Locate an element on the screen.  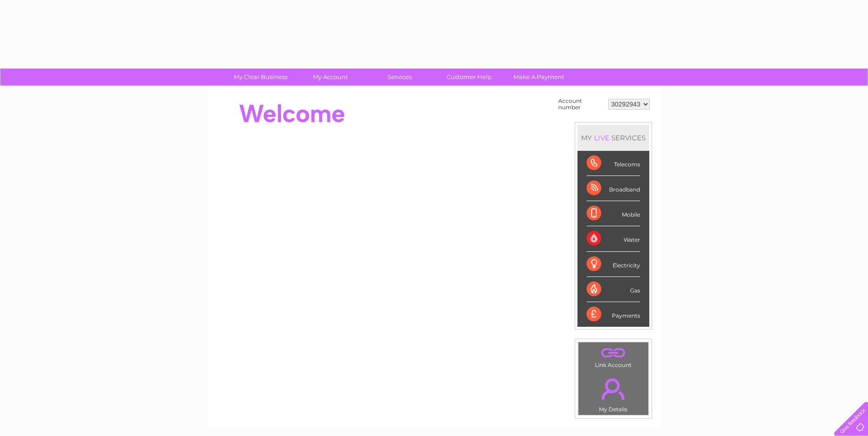
a: Make A Payment is located at coordinates (539, 77).